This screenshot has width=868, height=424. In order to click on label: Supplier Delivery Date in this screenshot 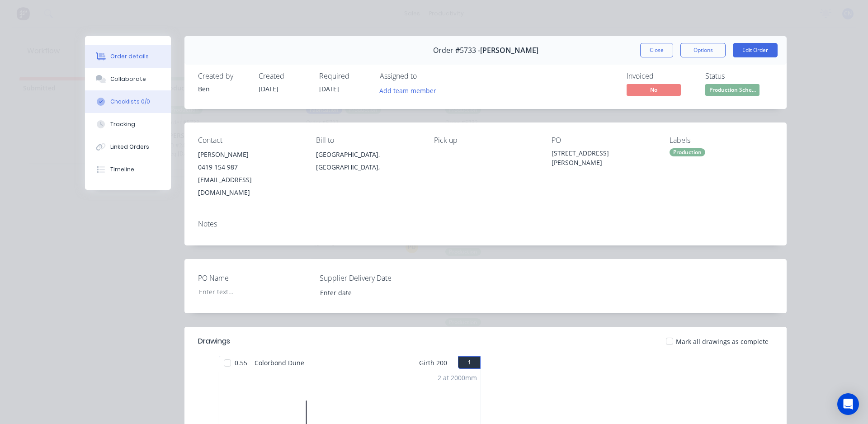, I will do `click(376, 278)`.